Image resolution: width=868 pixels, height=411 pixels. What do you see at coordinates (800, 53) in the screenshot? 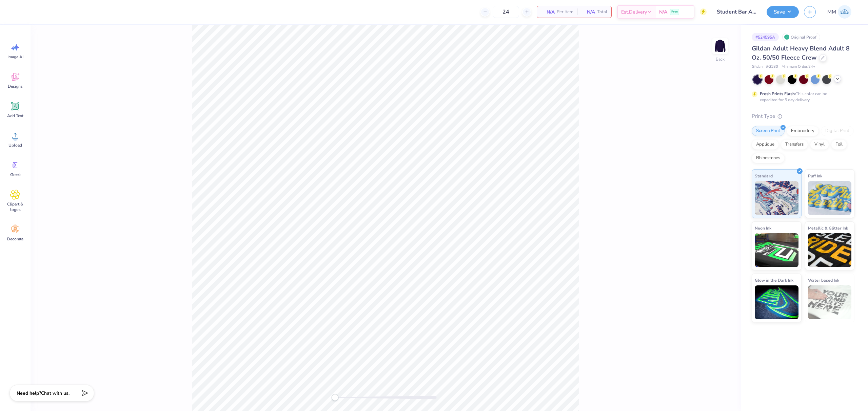
I see `span: Gildan Adult Heavy Blend Adult 8 Oz. 50/50 Fleece Crew` at bounding box center [800, 53].